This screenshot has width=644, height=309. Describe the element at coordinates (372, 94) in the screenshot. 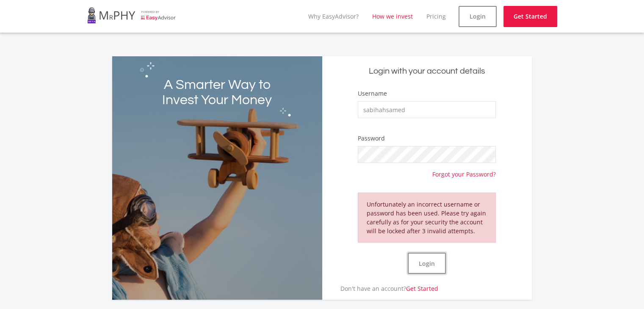

I see `label: Username` at that location.